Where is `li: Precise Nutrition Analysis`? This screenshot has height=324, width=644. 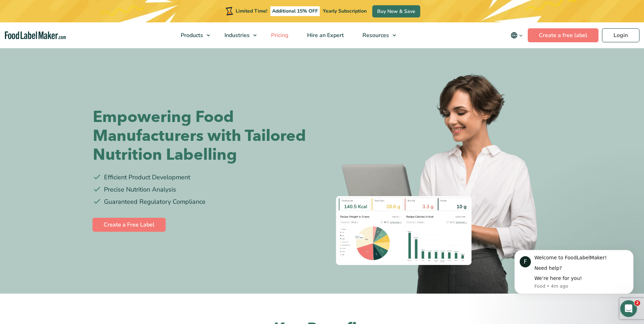
li: Precise Nutrition Analysis is located at coordinates (205, 189).